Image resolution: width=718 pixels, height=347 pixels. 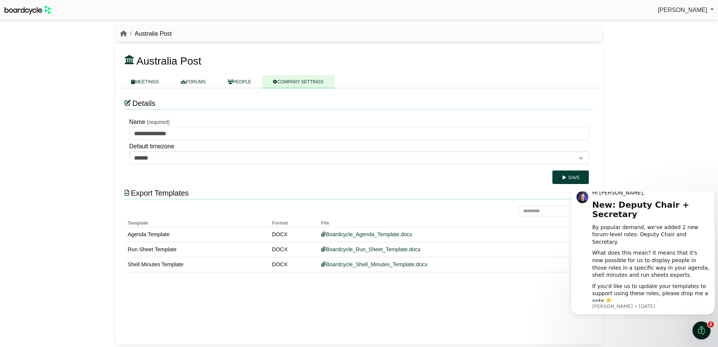 What do you see at coordinates (197, 250) in the screenshot?
I see `td: Run Sheet Template` at bounding box center [197, 250].